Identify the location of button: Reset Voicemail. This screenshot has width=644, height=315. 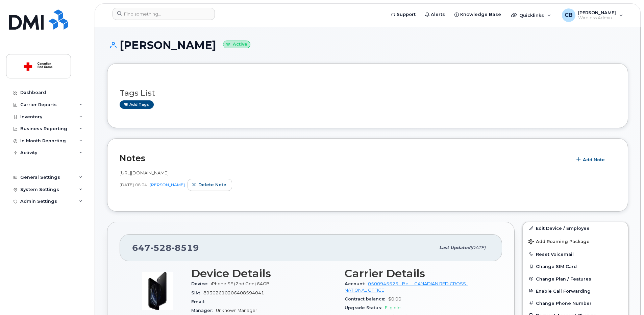
(575, 254).